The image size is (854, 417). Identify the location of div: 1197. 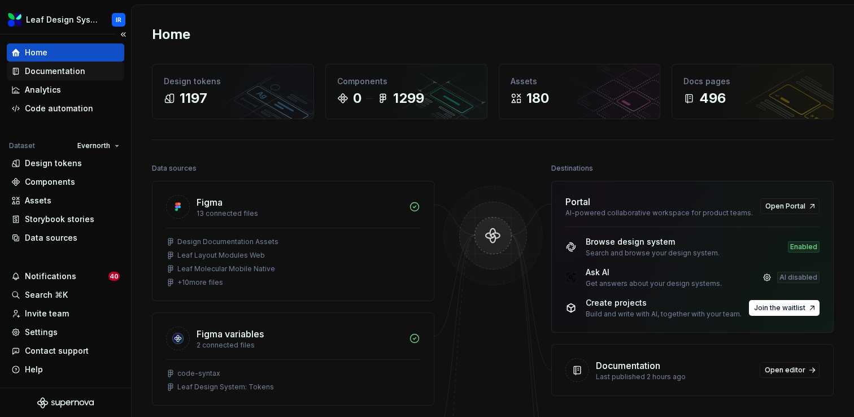
(193, 98).